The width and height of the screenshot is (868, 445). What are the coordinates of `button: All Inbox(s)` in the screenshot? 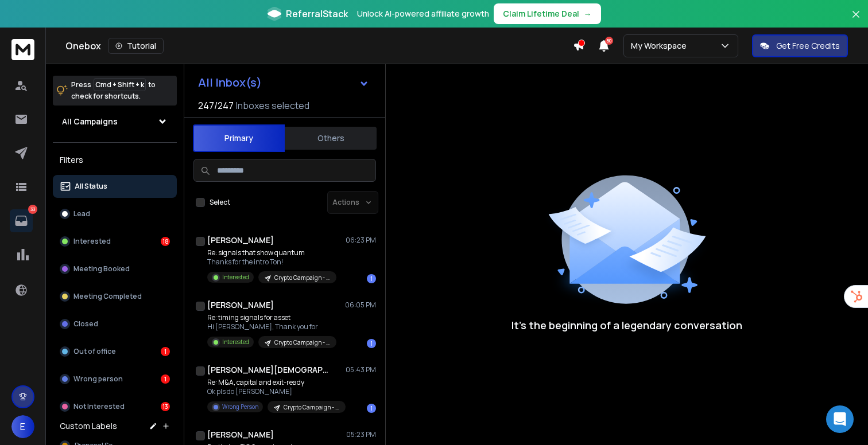 It's located at (284, 82).